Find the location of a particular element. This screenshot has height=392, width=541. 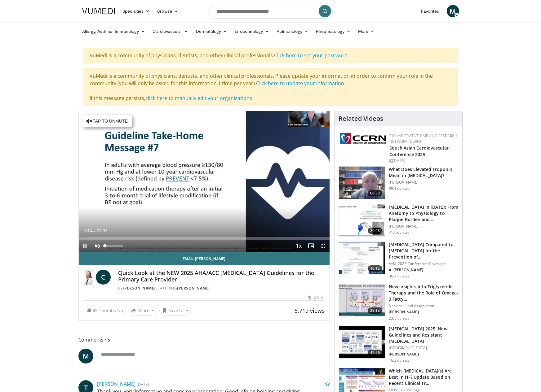

a: Cardiovascular is located at coordinates (170, 31).